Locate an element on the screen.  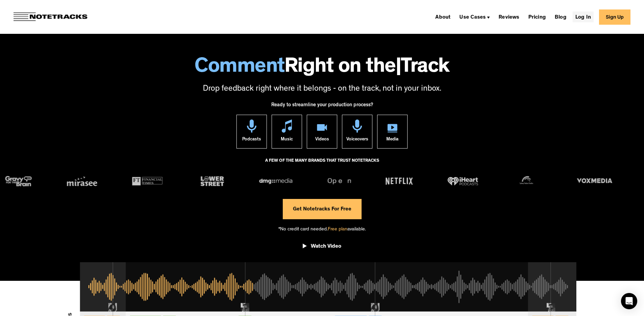
div: Open Intercom Messenger is located at coordinates (629, 301).